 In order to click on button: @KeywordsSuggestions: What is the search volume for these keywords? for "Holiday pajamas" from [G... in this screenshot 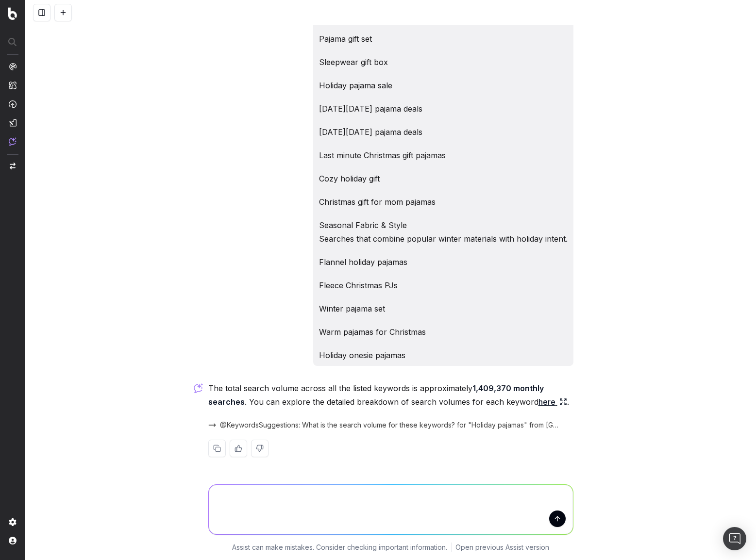, I will do `click(391, 425)`.